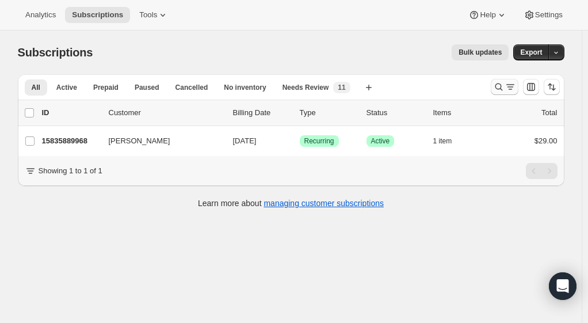 The height and width of the screenshot is (323, 588). What do you see at coordinates (166, 113) in the screenshot?
I see `p: Customer` at bounding box center [166, 113].